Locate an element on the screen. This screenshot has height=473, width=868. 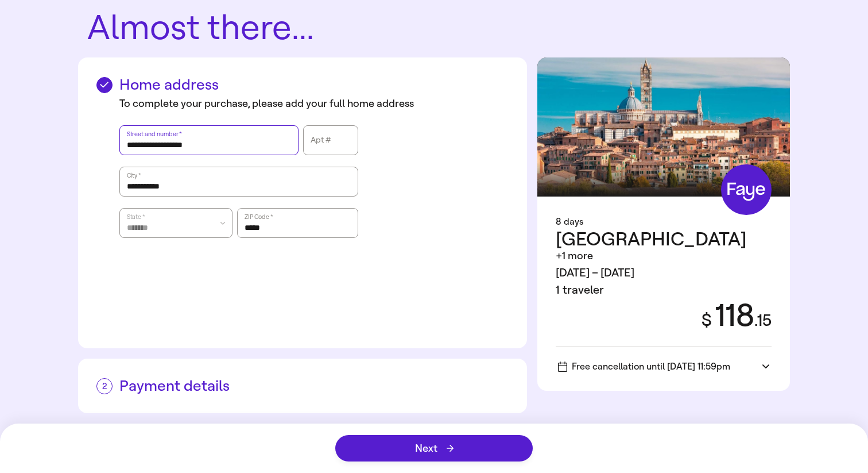
input: Apartment number is located at coordinates (331, 140).